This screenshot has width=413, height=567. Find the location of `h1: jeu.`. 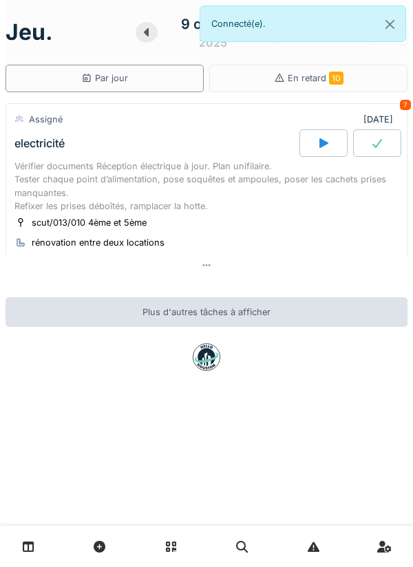

h1: jeu. is located at coordinates (29, 32).